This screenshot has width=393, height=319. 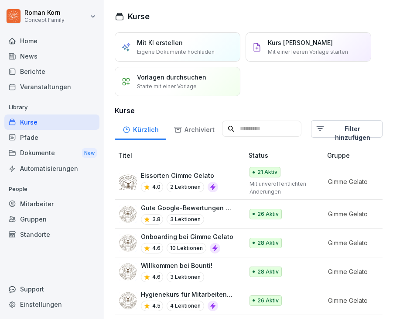 I want to click on p: 4 Lektionen, so click(x=186, y=306).